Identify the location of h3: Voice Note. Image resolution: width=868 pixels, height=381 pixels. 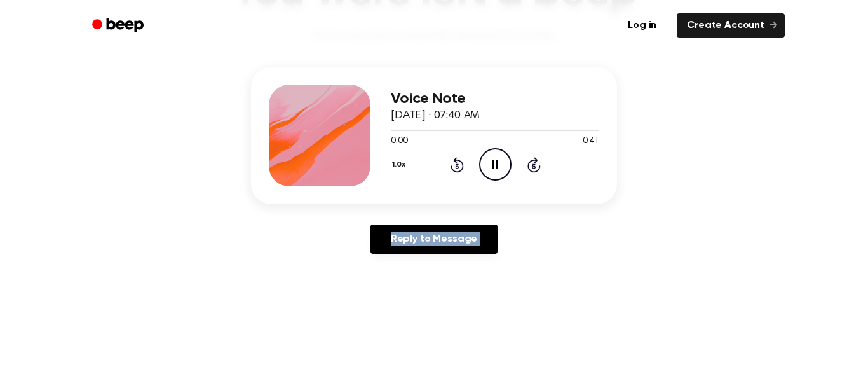
(495, 99).